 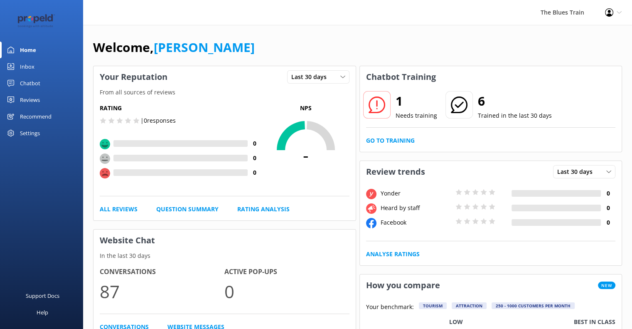 What do you see at coordinates (403, 285) in the screenshot?
I see `h3: How you compare` at bounding box center [403, 285].